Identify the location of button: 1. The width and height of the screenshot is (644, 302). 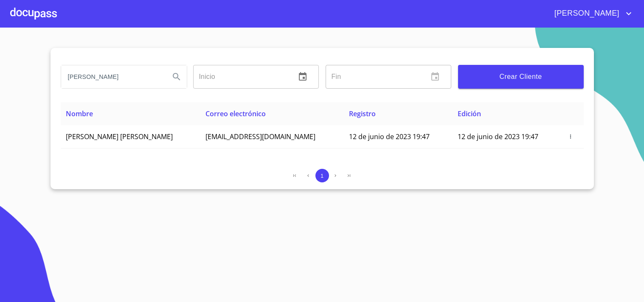
(322, 175).